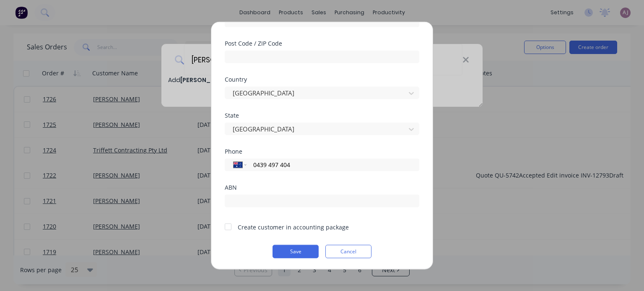 The height and width of the screenshot is (291, 644). What do you see at coordinates (322, 43) in the screenshot?
I see `div: Post Code / ZIP Code` at bounding box center [322, 43].